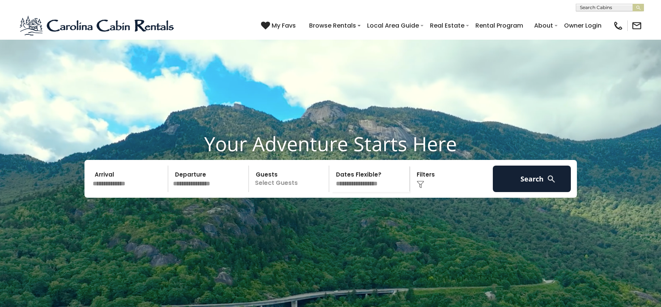  Describe the element at coordinates (420, 185) in the screenshot. I see `img: filter--v1.png` at that location.